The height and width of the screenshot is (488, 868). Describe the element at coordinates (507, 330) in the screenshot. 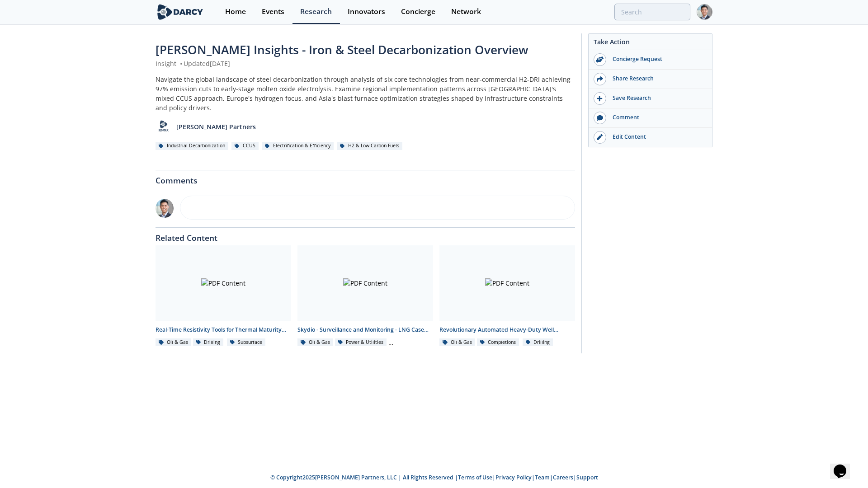

I see `div: Revolutionary Automated Heavy-Duty Well Capping Robot` at that location.